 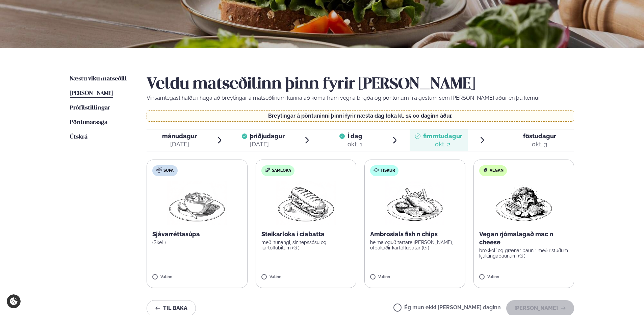 I want to click on img: sandwich-new-16px.svg, so click(x=267, y=170).